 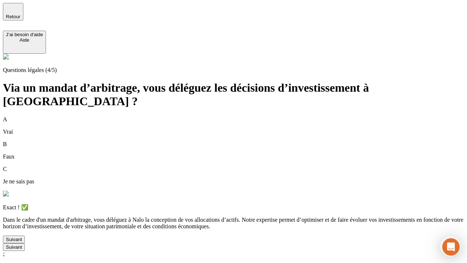 I want to click on p: Dans le cadre d'un mandat d'arbitrage, vous déléguez à Nalo la conception de vos allocations d’ac..., so click(x=233, y=223).